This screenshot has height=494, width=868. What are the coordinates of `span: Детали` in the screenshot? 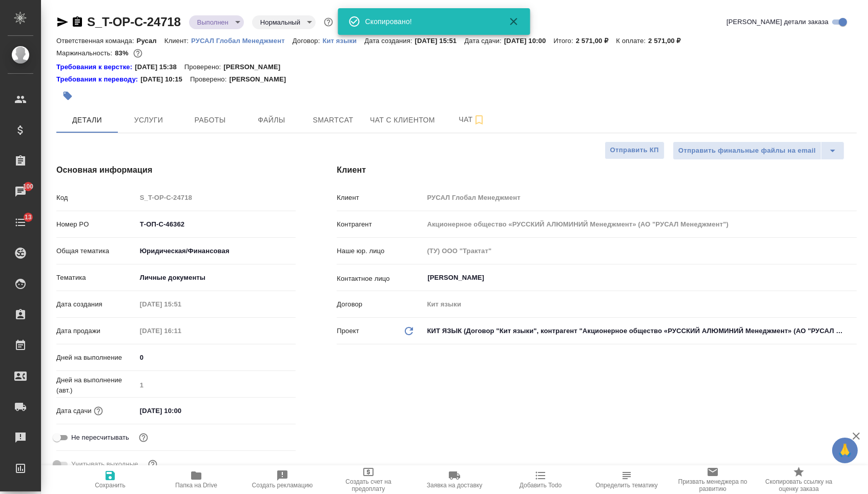 It's located at (87, 120).